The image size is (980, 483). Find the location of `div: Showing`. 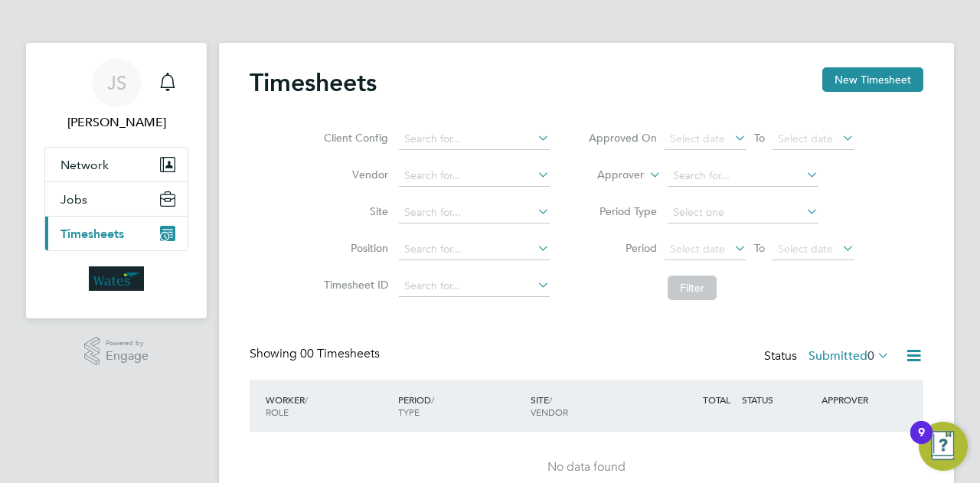

div: Showing is located at coordinates (316, 354).